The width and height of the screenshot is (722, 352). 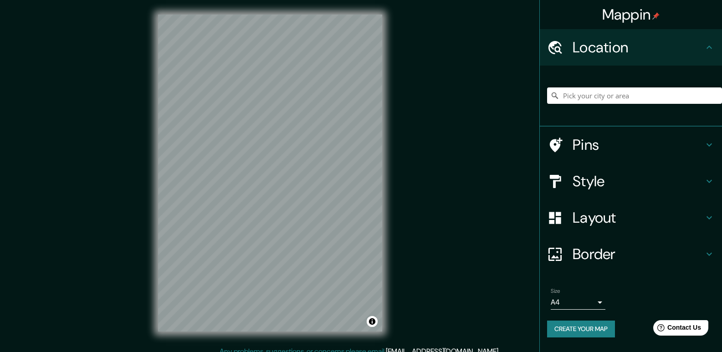 What do you see at coordinates (656, 16) in the screenshot?
I see `img: pin-icon.png` at bounding box center [656, 16].